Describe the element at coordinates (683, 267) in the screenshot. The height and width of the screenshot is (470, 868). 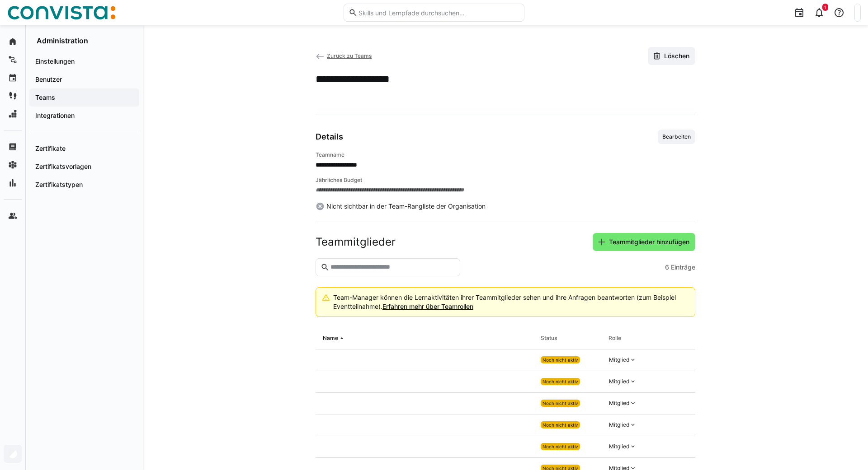
I see `span: Einträge` at that location.